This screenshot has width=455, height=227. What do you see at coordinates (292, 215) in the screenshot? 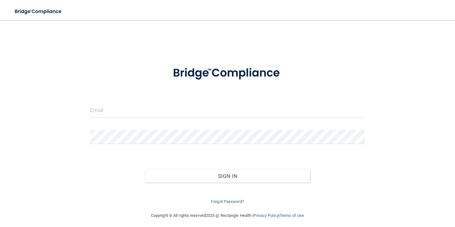
I see `a: Terms of Use` at bounding box center [292, 215].